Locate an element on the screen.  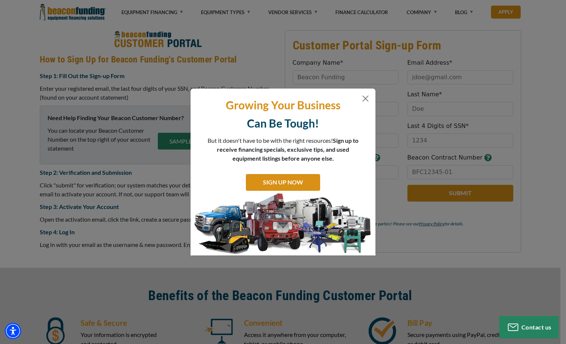
span: Sign up to receive financing specials, exclusive tips, and used equipment listings before anyone ... is located at coordinates (287, 149).